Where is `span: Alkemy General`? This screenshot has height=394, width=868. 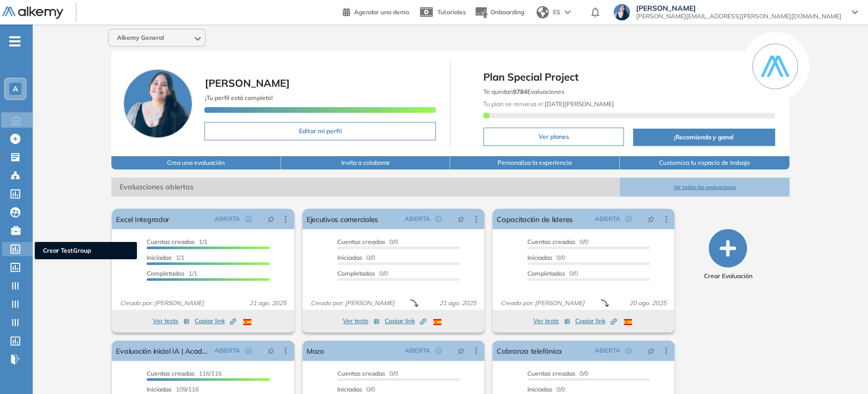
span: Alkemy General is located at coordinates (140, 38).